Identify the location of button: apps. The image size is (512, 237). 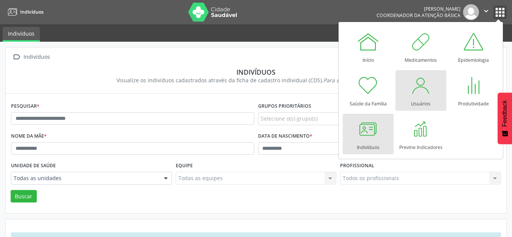
(500, 12).